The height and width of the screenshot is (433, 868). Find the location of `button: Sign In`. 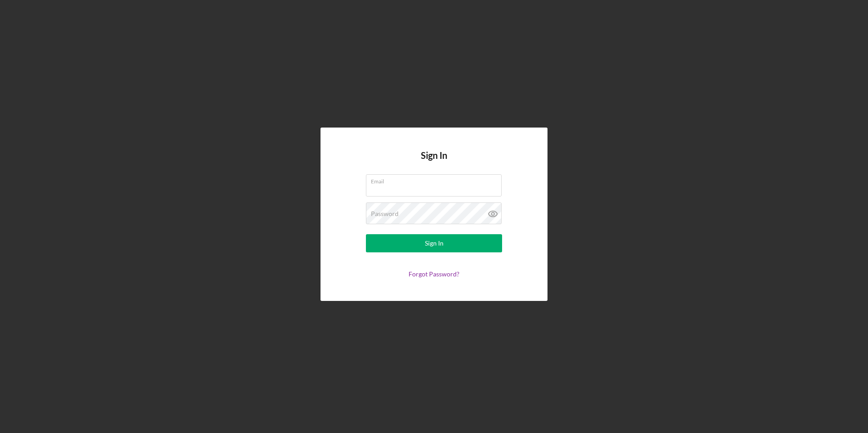

button: Sign In is located at coordinates (434, 243).